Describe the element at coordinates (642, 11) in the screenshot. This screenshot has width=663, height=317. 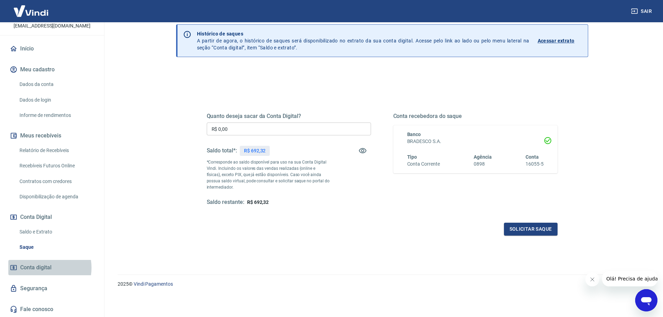
I see `button: Sair` at that location.